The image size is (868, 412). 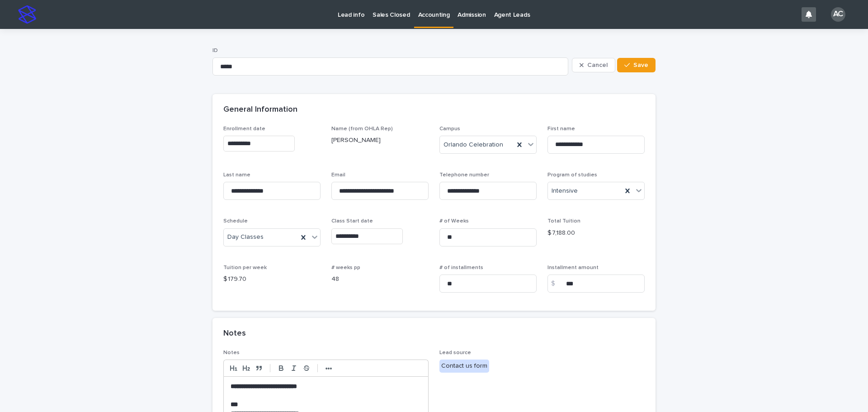 I want to click on p: 48, so click(x=379, y=279).